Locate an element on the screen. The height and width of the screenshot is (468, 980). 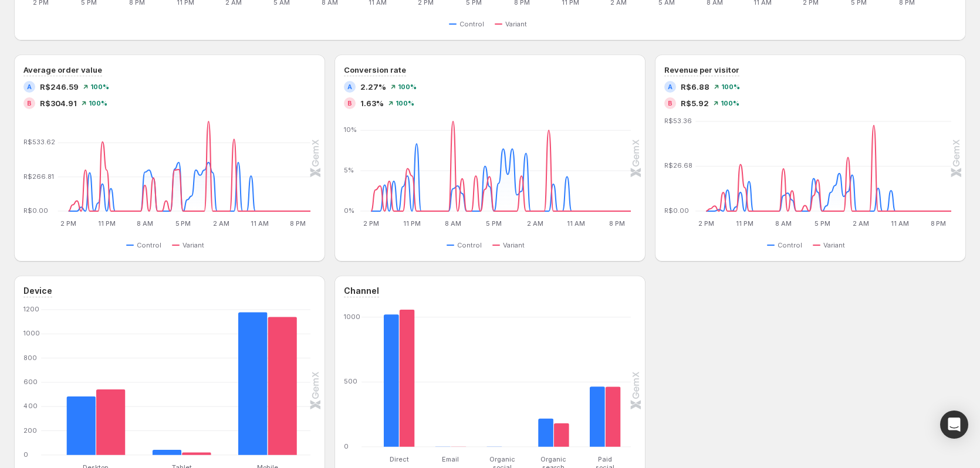
span: 2.27% is located at coordinates (373, 87).